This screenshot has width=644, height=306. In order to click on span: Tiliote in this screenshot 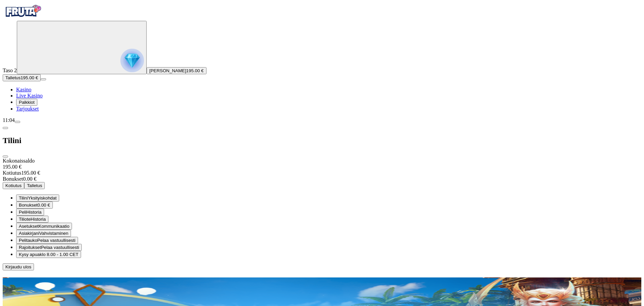, I will do `click(25, 219)`.